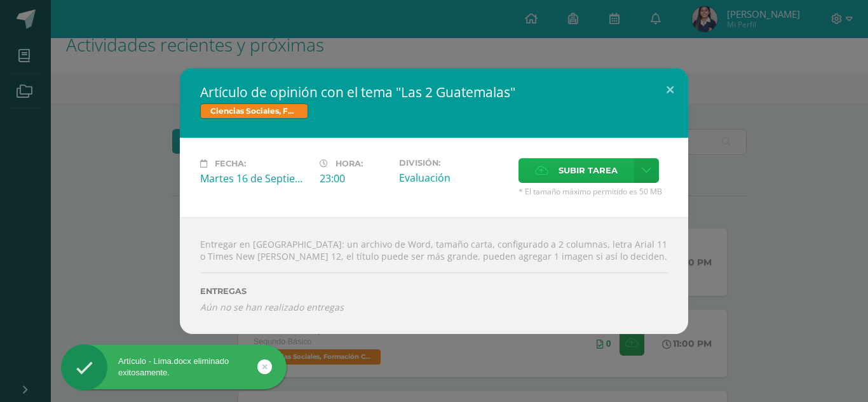 The image size is (868, 402). I want to click on div: Martes 16 de Septiembre, so click(255, 179).